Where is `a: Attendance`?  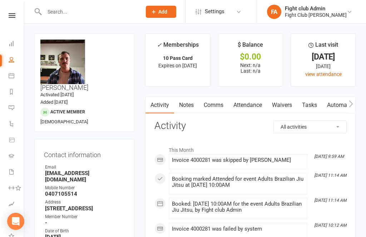
a: Attendance is located at coordinates (247, 105).